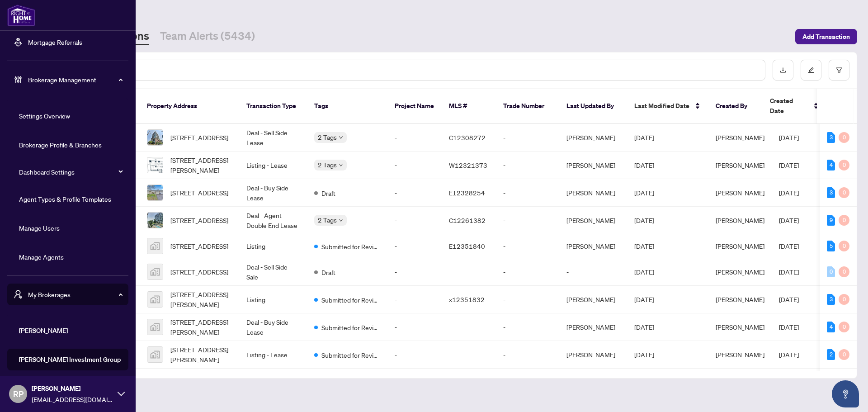  I want to click on span: C12308272, so click(467, 138).